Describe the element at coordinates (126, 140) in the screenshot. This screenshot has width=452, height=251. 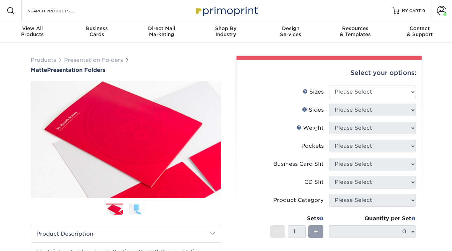
I see `img: Matte 01` at that location.